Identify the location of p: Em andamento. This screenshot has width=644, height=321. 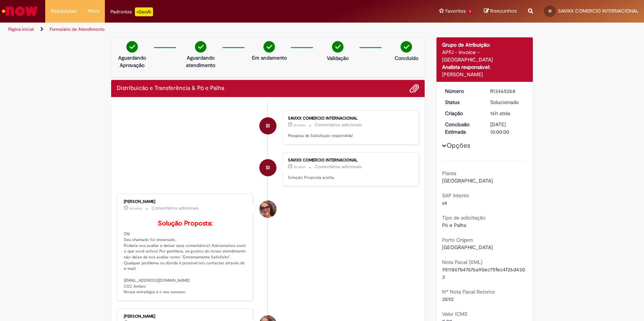
(270, 58).